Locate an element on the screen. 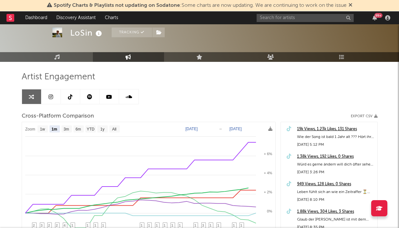 Image resolution: width=399 pixels, height=228 pixels. text: 1m is located at coordinates (54, 129).